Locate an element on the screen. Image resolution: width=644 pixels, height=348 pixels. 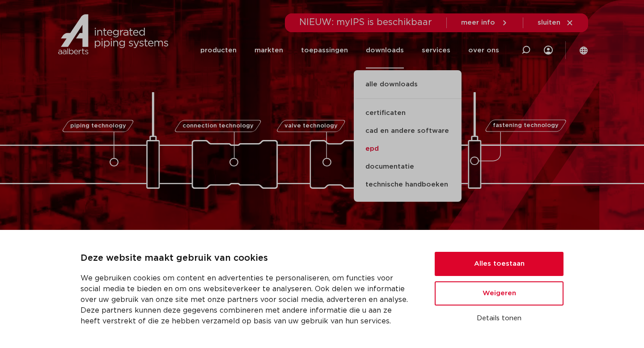
button: Weigeren is located at coordinates (499, 294).